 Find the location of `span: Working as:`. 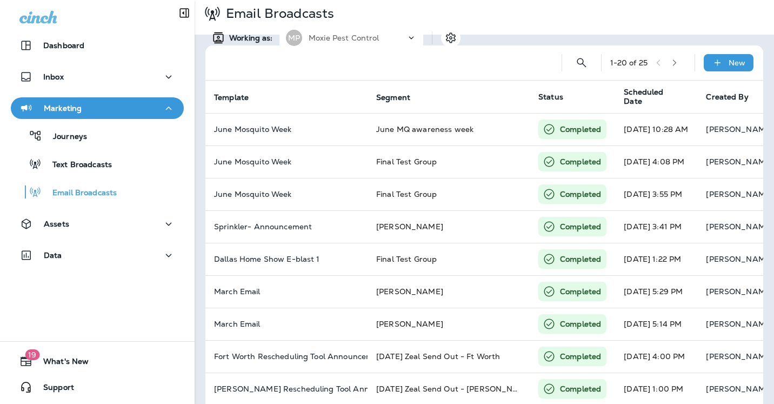

span: Working as: is located at coordinates (252, 38).